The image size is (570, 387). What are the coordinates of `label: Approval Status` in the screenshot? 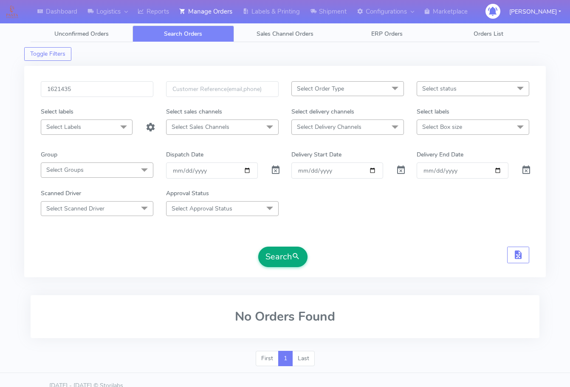 It's located at (187, 193).